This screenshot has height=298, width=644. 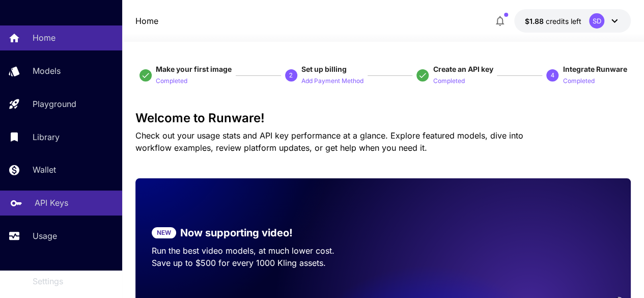 What do you see at coordinates (46, 71) in the screenshot?
I see `p: Models` at bounding box center [46, 71].